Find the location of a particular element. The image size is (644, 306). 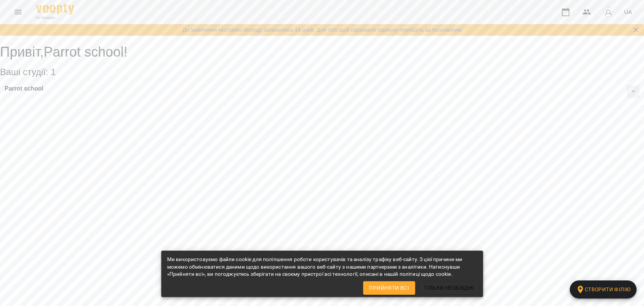

img: avatar_s.png is located at coordinates (609, 12).